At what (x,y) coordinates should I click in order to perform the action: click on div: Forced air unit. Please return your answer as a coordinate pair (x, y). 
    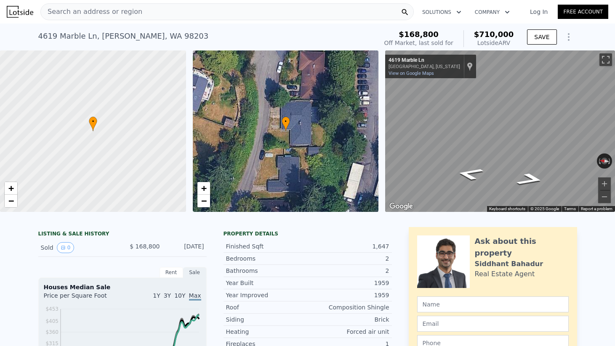
    Looking at the image, I should click on (348, 332).